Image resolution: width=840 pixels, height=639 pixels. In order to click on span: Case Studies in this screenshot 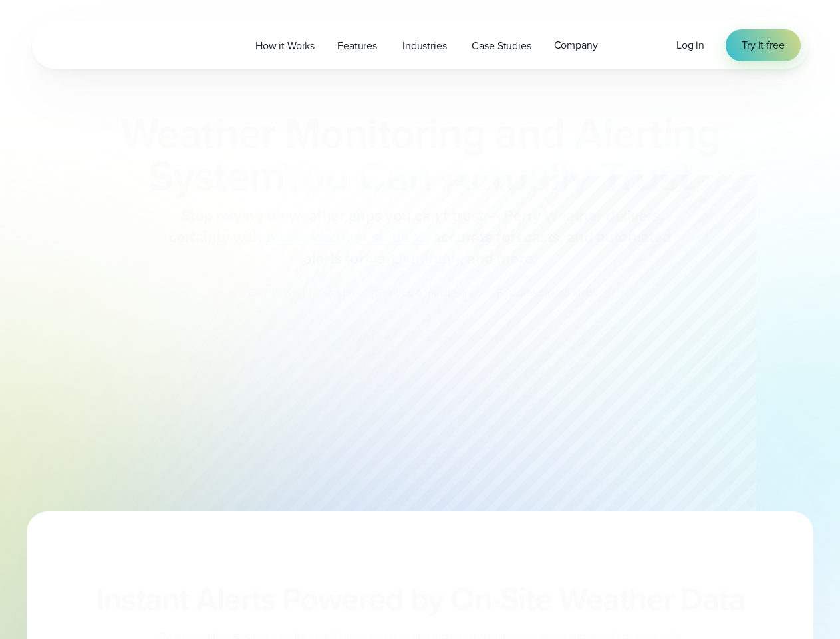, I will do `click(501, 46)`.